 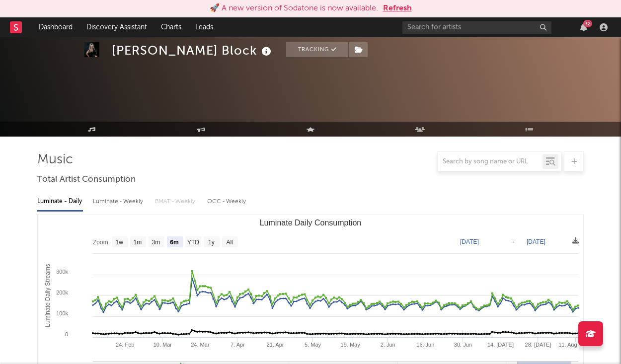 I want to click on text: All, so click(x=229, y=242).